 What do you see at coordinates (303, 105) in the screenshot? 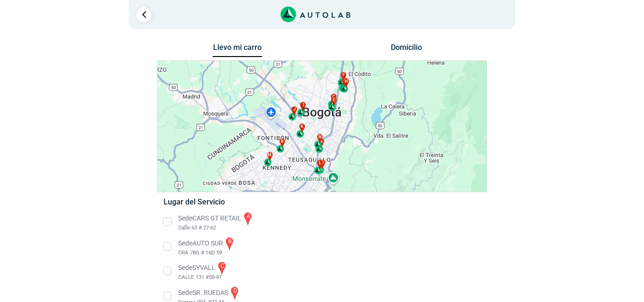
I see `span: i` at bounding box center [303, 105].